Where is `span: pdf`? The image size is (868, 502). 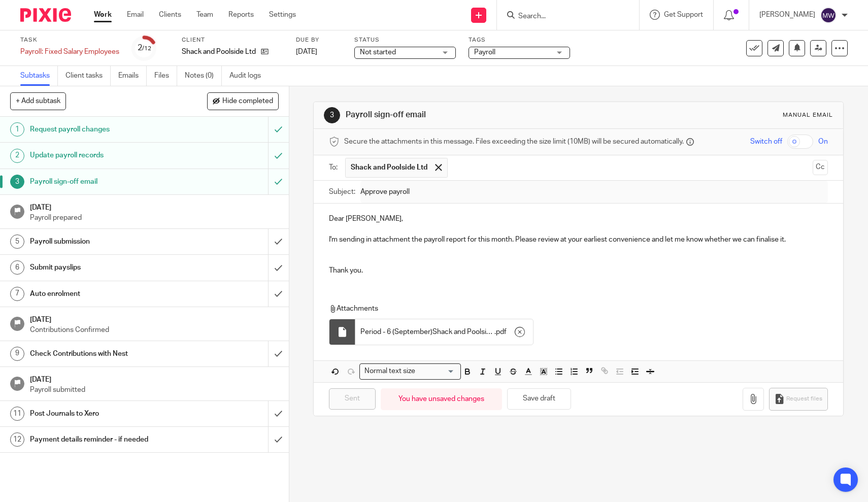 span: pdf is located at coordinates (501, 332).